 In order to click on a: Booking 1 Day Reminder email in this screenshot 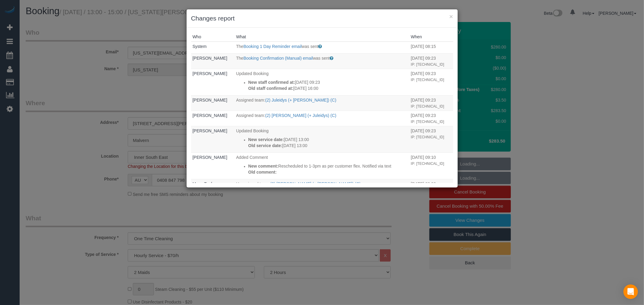, I will do `click(272, 46)`.